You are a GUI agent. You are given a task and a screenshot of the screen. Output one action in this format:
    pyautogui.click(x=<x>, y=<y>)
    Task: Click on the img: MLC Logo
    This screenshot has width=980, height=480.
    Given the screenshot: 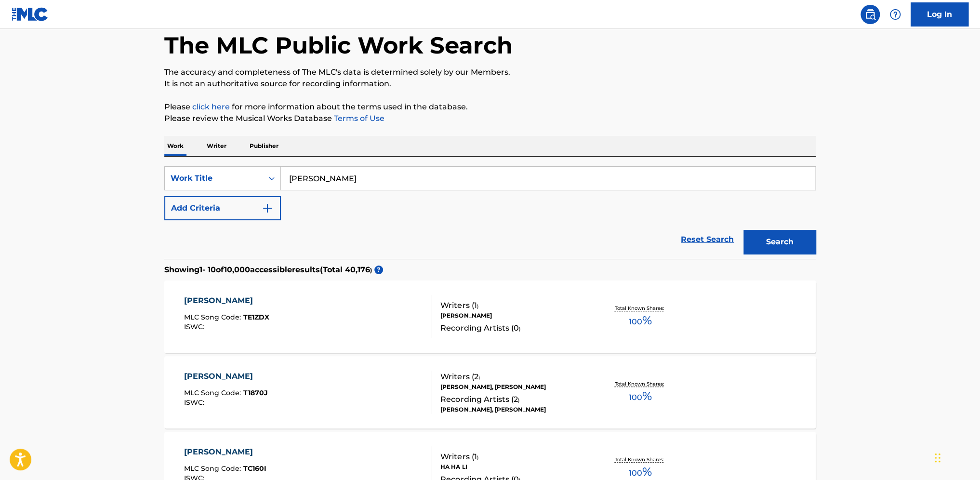 What is the action you would take?
    pyautogui.click(x=30, y=14)
    